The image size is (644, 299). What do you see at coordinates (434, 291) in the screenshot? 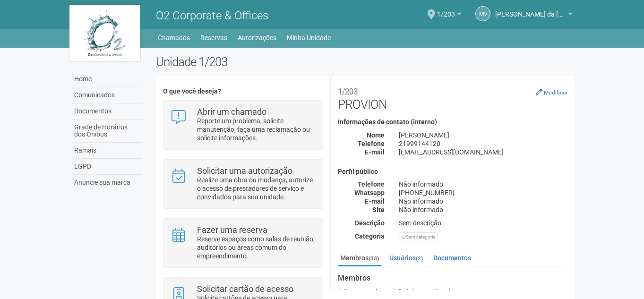
I see `a: Solicitar cartões de acesso` at bounding box center [434, 291].